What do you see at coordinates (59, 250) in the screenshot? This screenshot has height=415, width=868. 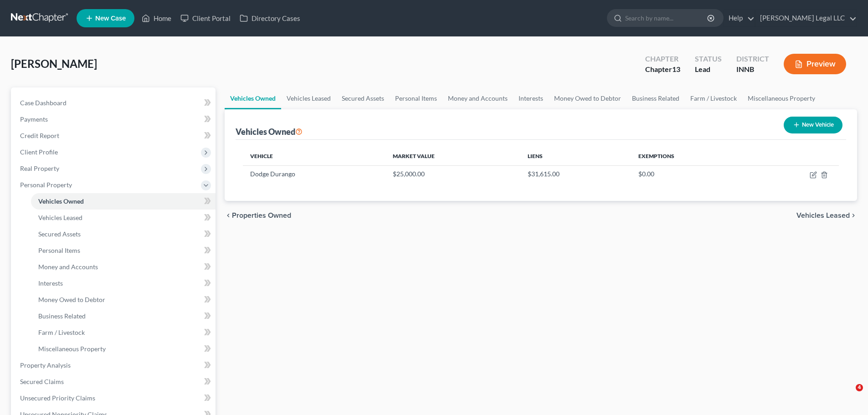 I see `span: Personal Items` at bounding box center [59, 250].